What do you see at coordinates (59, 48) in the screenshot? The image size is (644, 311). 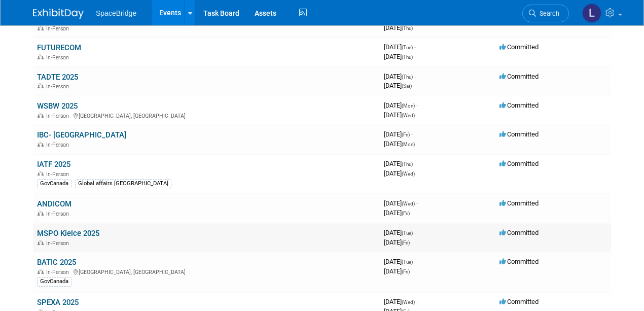 I see `a: FUTURECOM` at bounding box center [59, 48].